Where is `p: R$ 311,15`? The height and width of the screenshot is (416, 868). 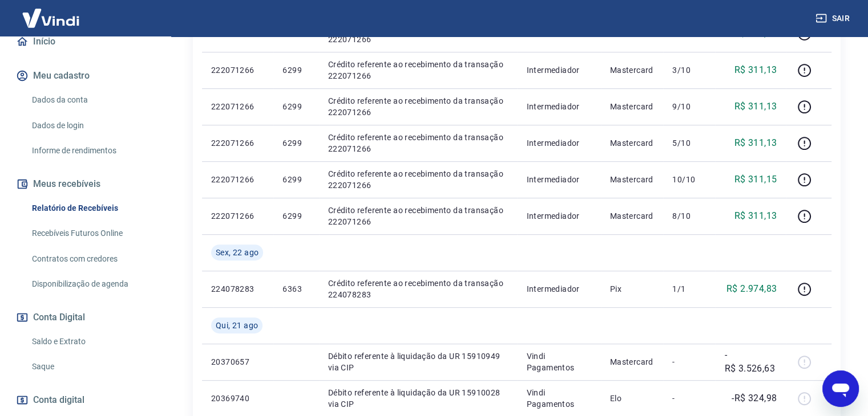 p: R$ 311,15 is located at coordinates (755, 179).